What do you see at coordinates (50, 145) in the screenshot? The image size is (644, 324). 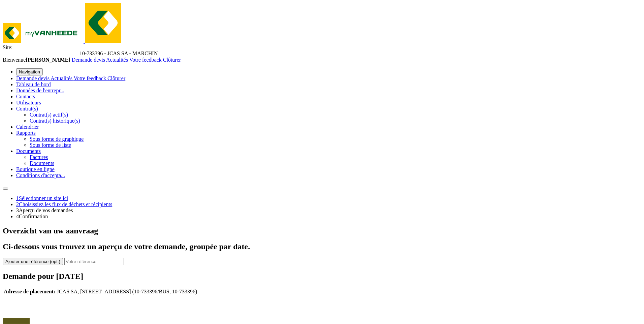 I see `span: Sous forme de liste` at bounding box center [50, 145].